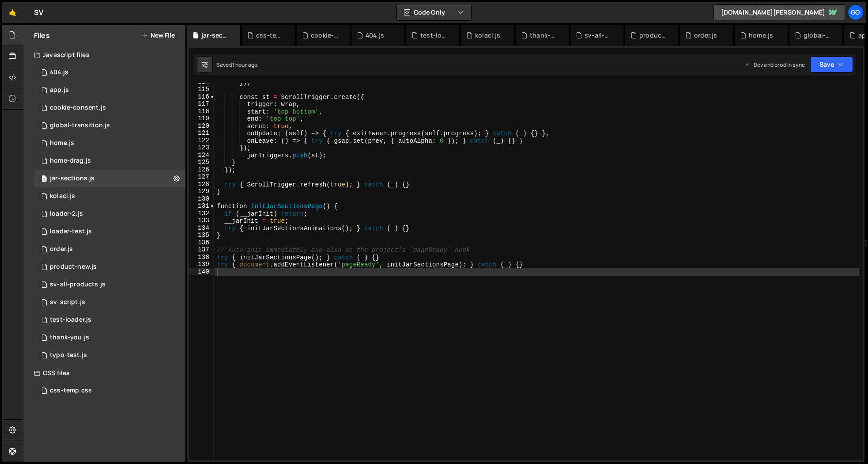 The width and height of the screenshot is (868, 464). What do you see at coordinates (202, 170) in the screenshot?
I see `div: 126` at bounding box center [202, 170].